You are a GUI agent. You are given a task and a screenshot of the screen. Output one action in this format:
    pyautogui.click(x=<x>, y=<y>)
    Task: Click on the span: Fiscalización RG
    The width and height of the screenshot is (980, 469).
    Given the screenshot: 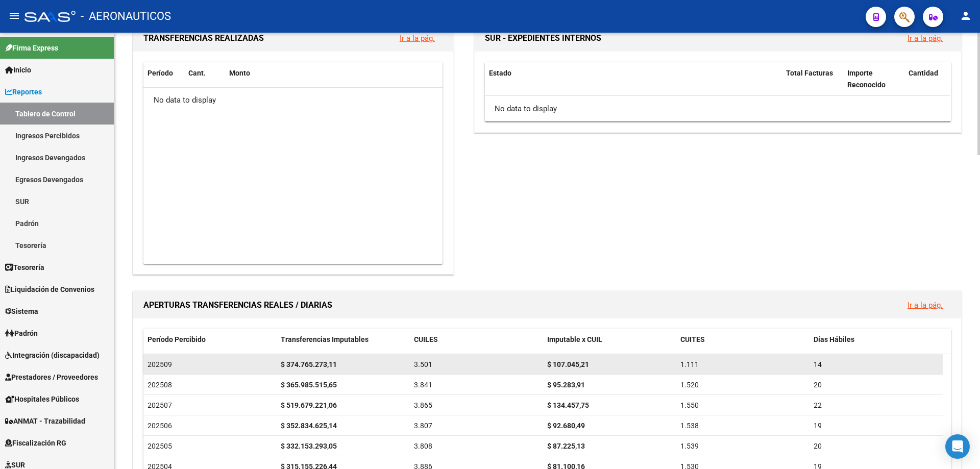 What is the action you would take?
    pyautogui.click(x=35, y=443)
    